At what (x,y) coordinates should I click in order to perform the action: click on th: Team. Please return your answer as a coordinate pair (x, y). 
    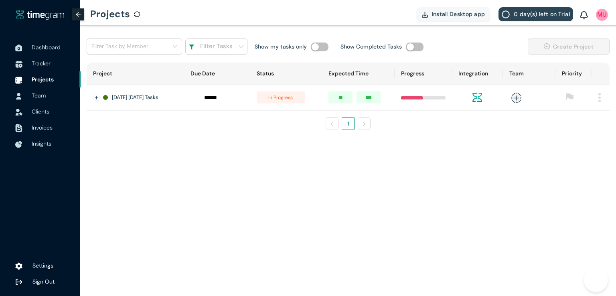
    Looking at the image, I should click on (529, 73).